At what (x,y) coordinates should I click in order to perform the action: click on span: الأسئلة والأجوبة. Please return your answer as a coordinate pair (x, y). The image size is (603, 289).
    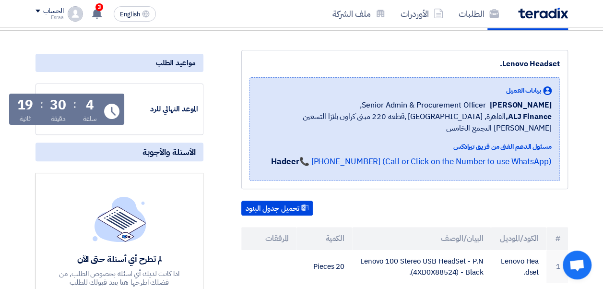
    Looking at the image, I should click on (169, 152).